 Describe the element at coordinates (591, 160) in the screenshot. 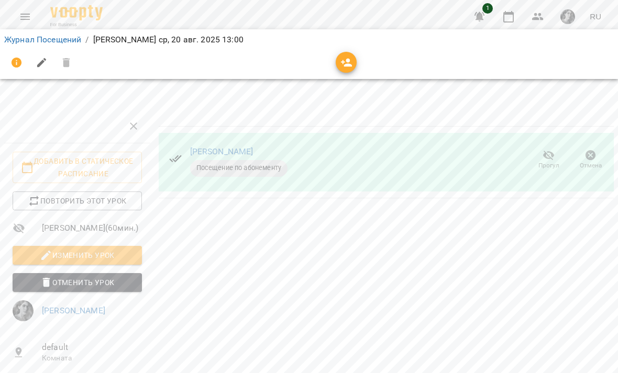

I see `button: Отмена` at that location.